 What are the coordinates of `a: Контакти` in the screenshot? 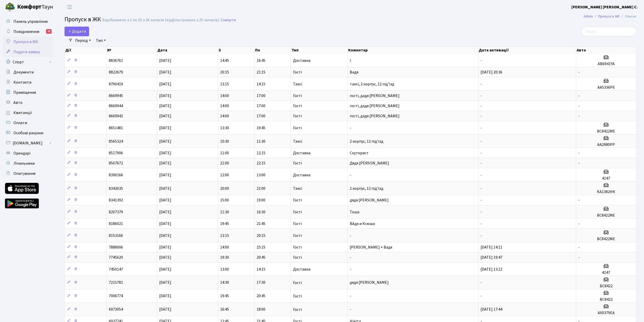 It's located at (28, 82).